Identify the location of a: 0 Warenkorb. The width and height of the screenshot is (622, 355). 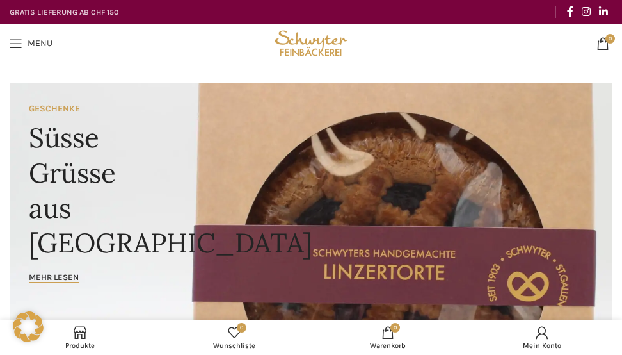
(388, 337).